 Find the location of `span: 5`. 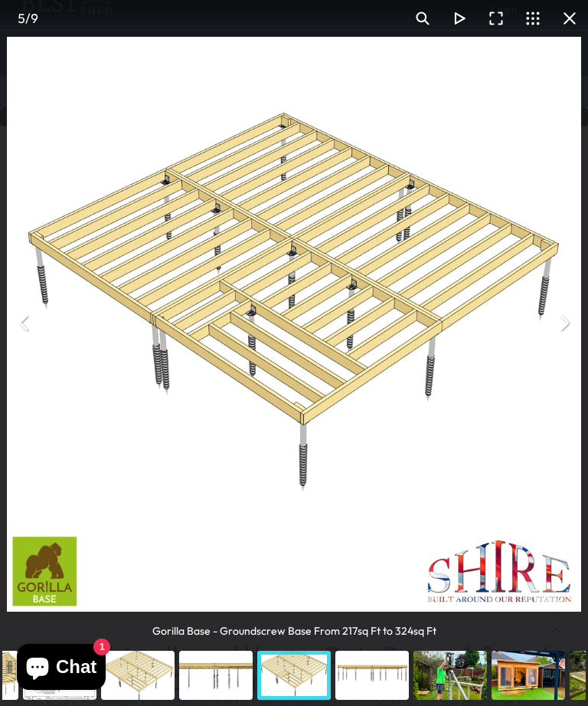

span: 5 is located at coordinates (21, 18).